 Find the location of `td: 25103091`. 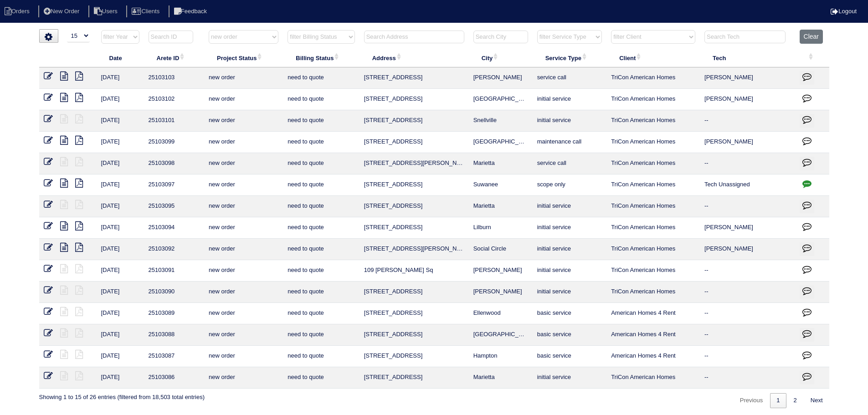

td: 25103091 is located at coordinates (174, 271).